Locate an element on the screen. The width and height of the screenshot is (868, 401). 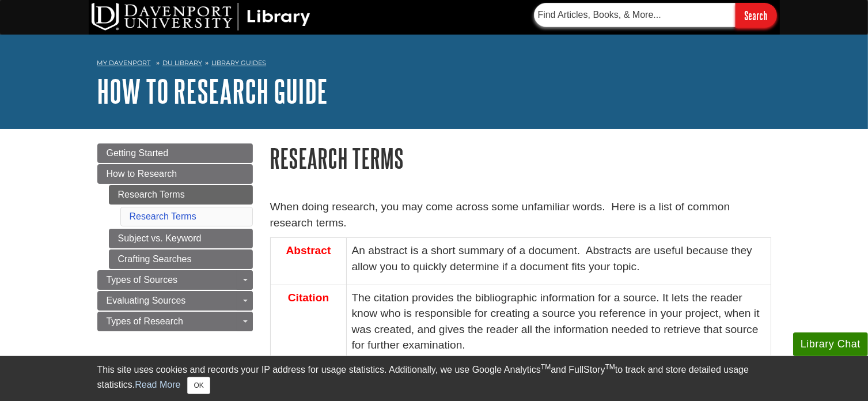
span: Abstract is located at coordinates (309, 250).